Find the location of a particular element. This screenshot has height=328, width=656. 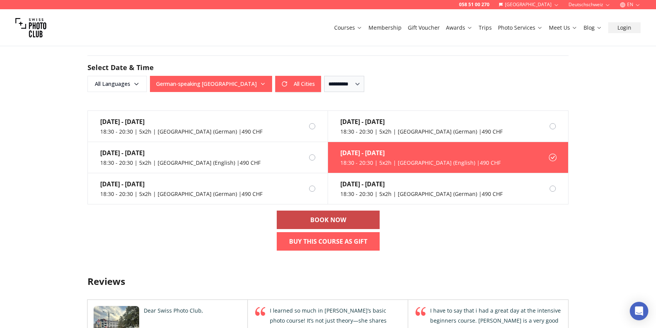

a: BOOK NOW is located at coordinates (328, 220).